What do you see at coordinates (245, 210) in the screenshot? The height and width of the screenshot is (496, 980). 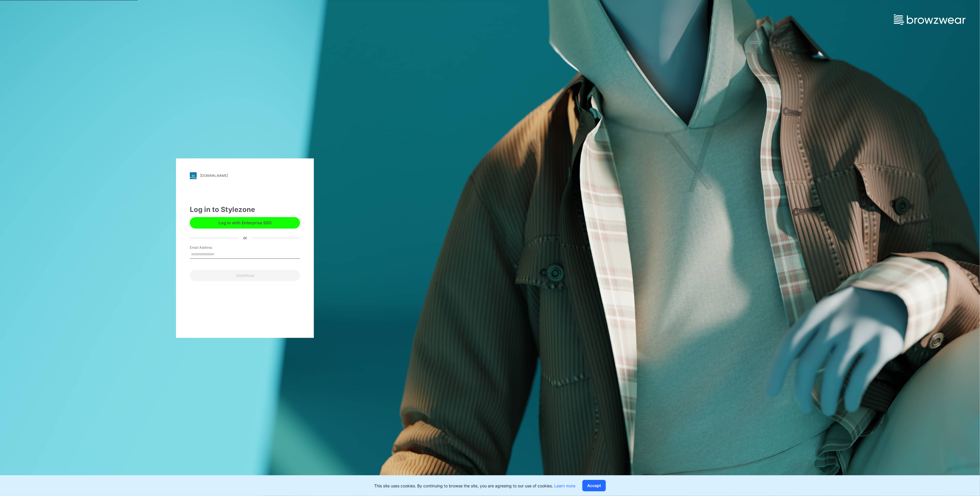 I see `div: Log in to Stylezone` at bounding box center [245, 210].